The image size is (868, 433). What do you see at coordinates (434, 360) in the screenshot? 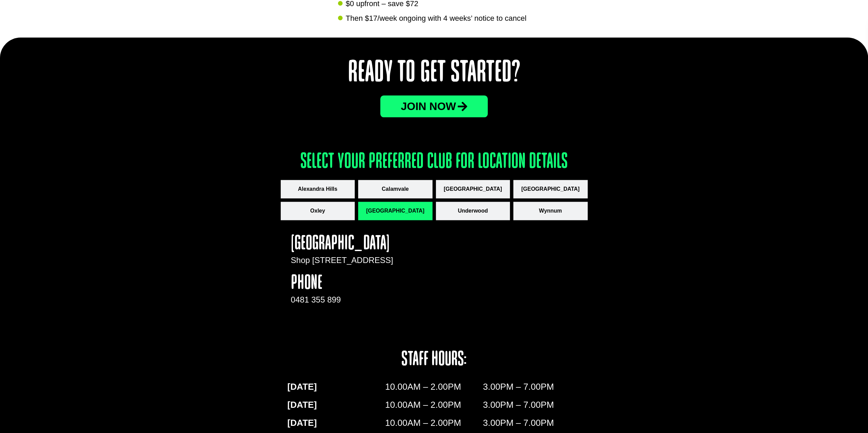
I see `h4: staff hours:` at bounding box center [434, 360].